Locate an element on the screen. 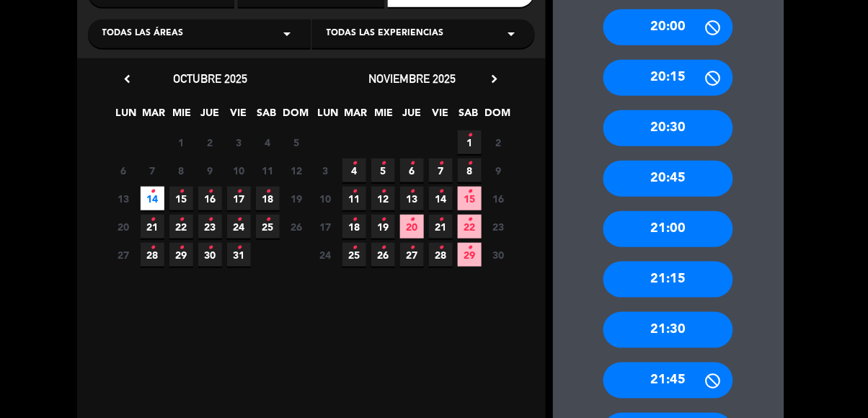 This screenshot has height=418, width=868. span: Todas las áreas is located at coordinates (143, 34).